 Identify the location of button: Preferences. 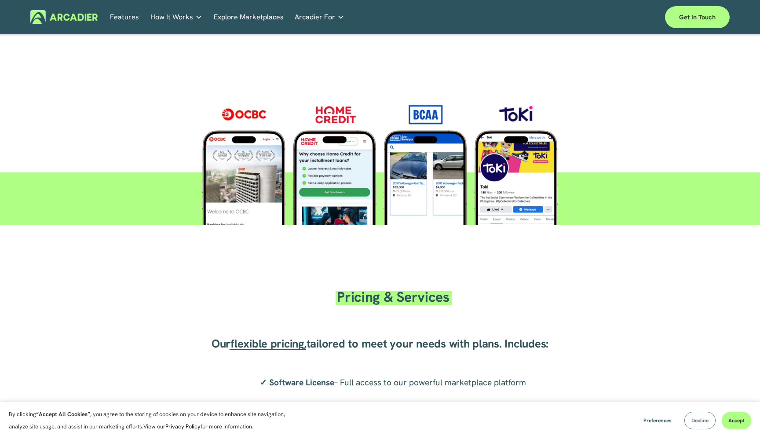
(658, 421).